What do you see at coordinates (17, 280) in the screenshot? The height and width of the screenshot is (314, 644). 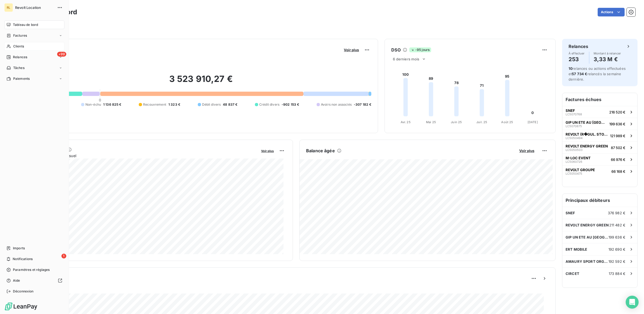 I see `span: Aide` at bounding box center [17, 280].